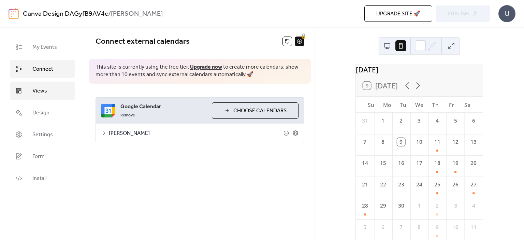  Describe the element at coordinates (382, 184) in the screenshot. I see `div: 22` at that location.